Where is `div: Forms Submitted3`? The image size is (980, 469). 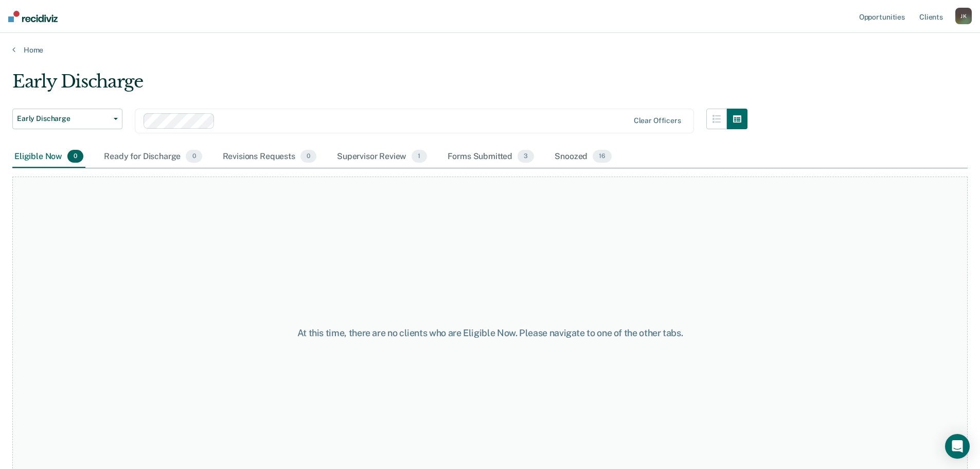 div: Forms Submitted3 is located at coordinates (491, 157).